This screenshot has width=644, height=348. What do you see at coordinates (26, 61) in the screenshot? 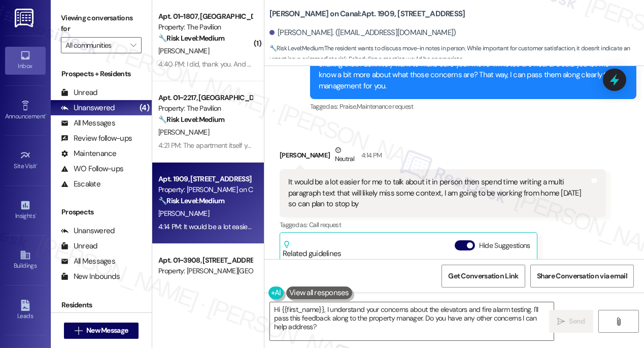
I see `a: Inbox` at bounding box center [26, 61].